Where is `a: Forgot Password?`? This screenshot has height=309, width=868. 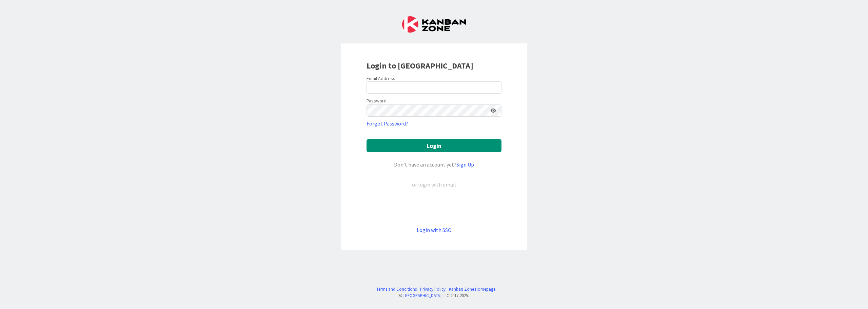
a: Forgot Password? is located at coordinates (387, 123).